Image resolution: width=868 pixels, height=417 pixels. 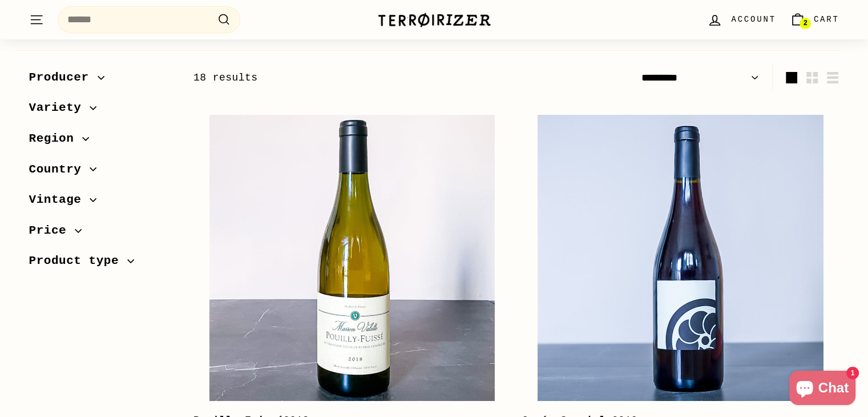 What do you see at coordinates (822, 389) in the screenshot?
I see `inbox-online-store-chat: Shopify online store chat` at bounding box center [822, 389].